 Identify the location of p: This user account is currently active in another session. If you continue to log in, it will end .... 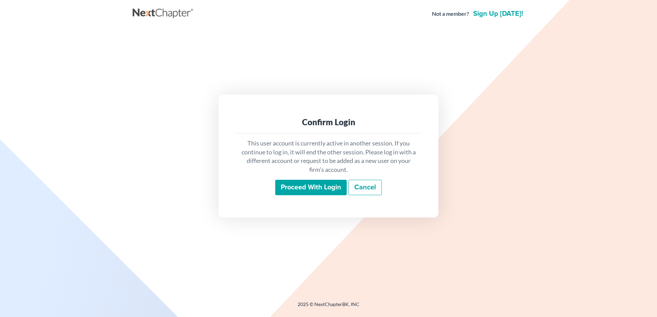
(328, 157).